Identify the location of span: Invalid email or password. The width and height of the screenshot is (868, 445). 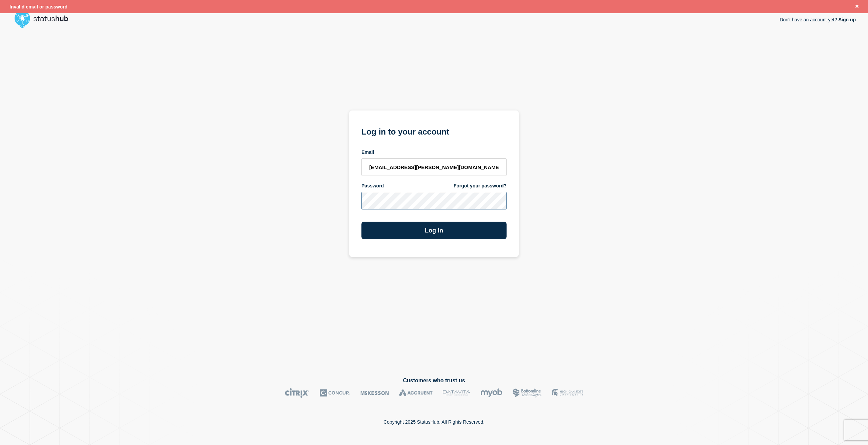
(39, 7).